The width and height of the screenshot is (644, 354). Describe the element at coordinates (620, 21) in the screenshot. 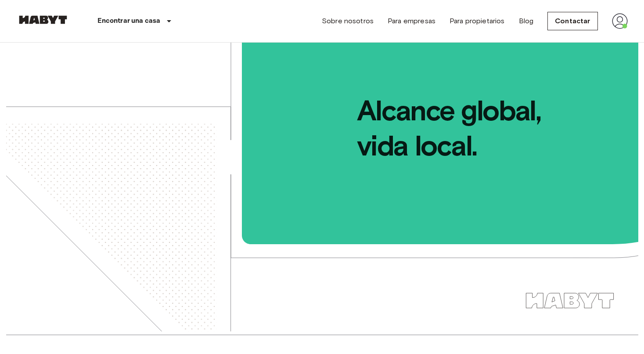

I see `img: avatar` at that location.